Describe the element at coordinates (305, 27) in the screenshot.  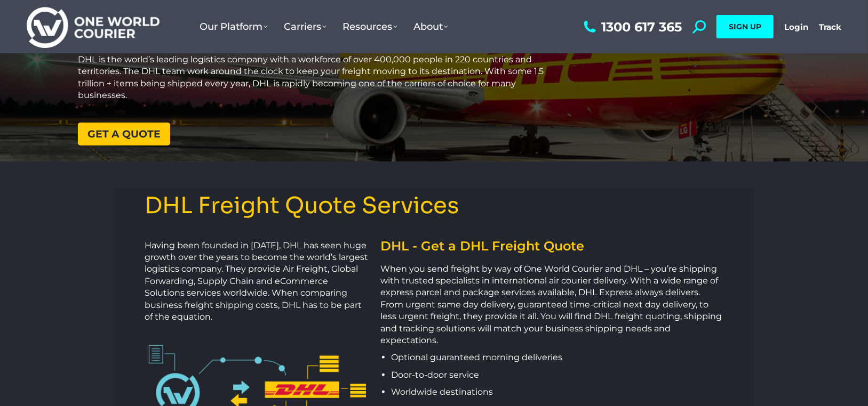
I see `a: Carriers` at that location.